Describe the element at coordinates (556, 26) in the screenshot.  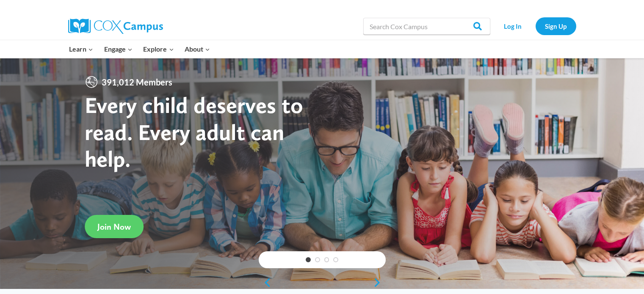
I see `a: Sign Up` at that location.